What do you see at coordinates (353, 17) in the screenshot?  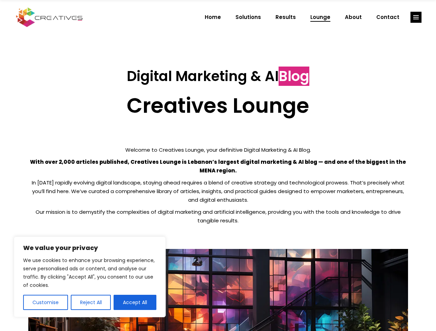 I see `span: About` at bounding box center [353, 17].